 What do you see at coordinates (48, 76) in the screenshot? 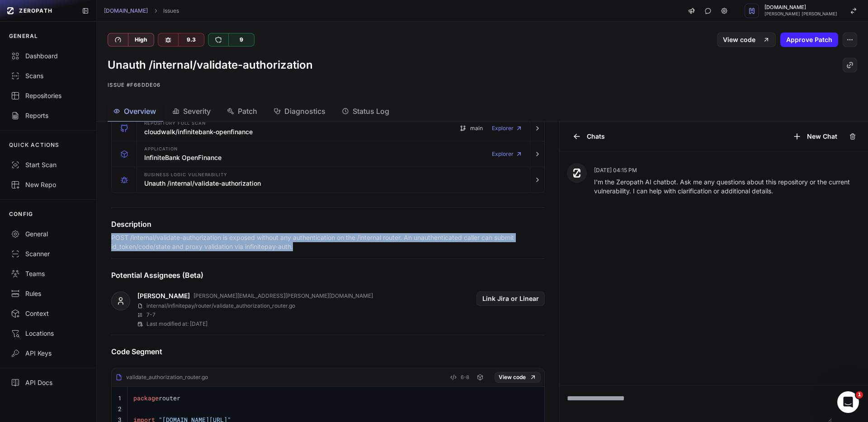
I see `div: Scans` at bounding box center [48, 76].